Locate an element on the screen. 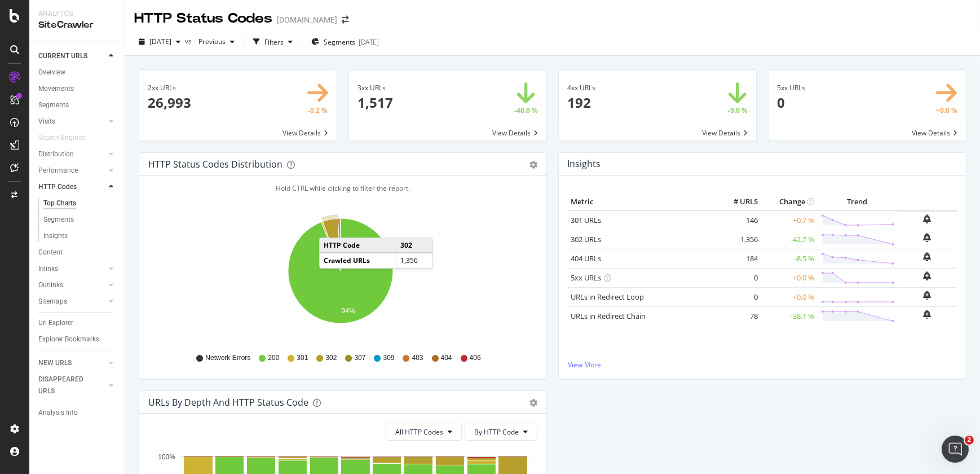  a: Visits is located at coordinates (71, 121).